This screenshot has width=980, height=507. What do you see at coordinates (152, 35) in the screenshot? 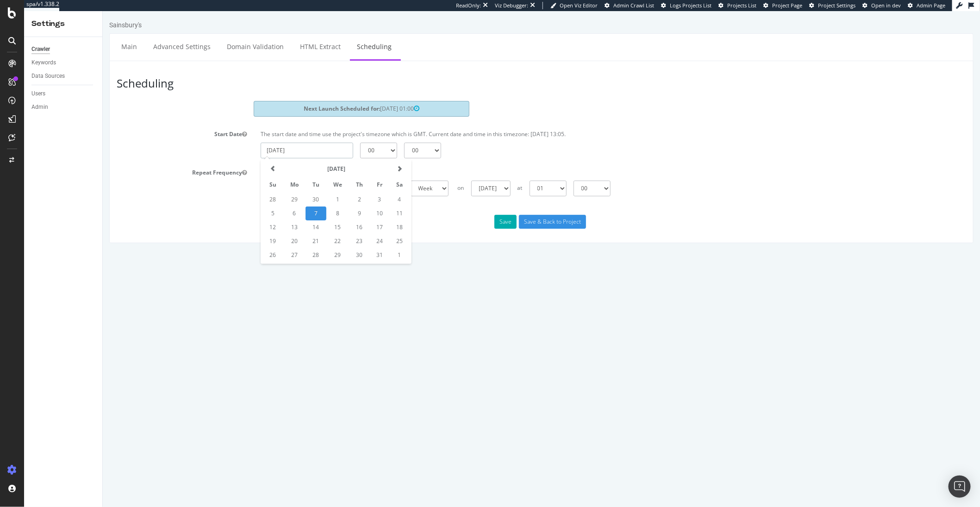
I see `a: Domain Validation` at bounding box center [152, 35].